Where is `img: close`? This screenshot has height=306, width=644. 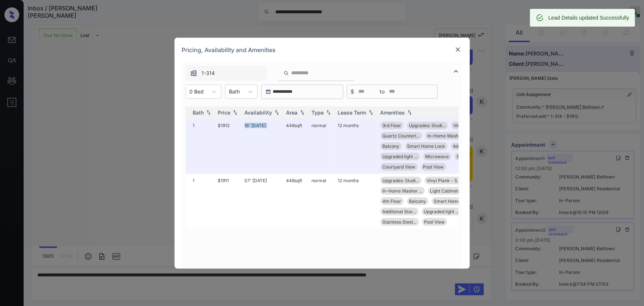
img: close is located at coordinates (458, 50).